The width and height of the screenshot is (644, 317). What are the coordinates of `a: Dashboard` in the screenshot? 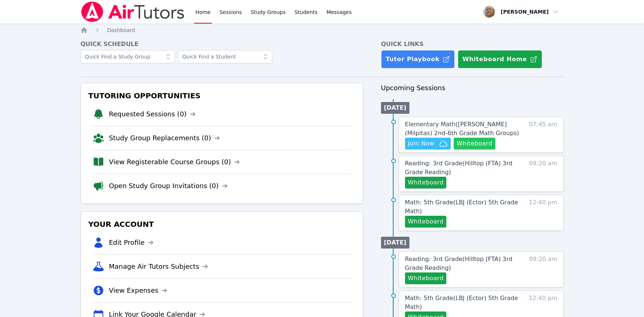 It's located at (121, 30).